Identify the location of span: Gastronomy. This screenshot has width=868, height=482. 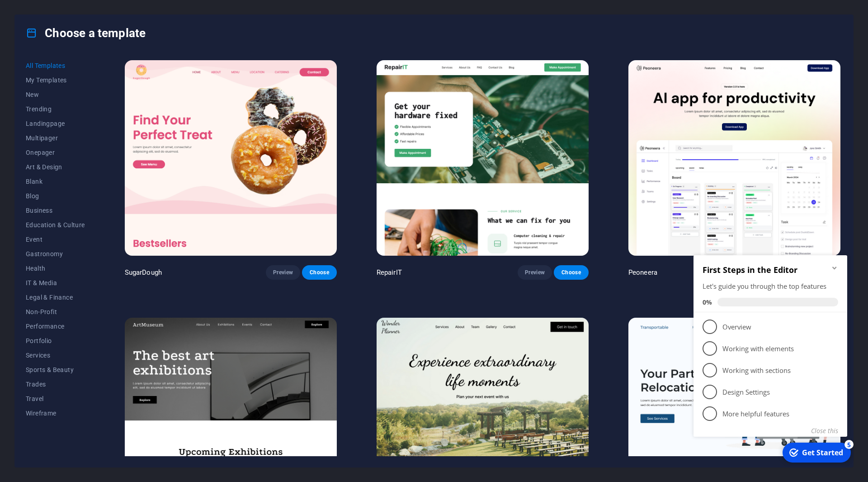
(55, 254).